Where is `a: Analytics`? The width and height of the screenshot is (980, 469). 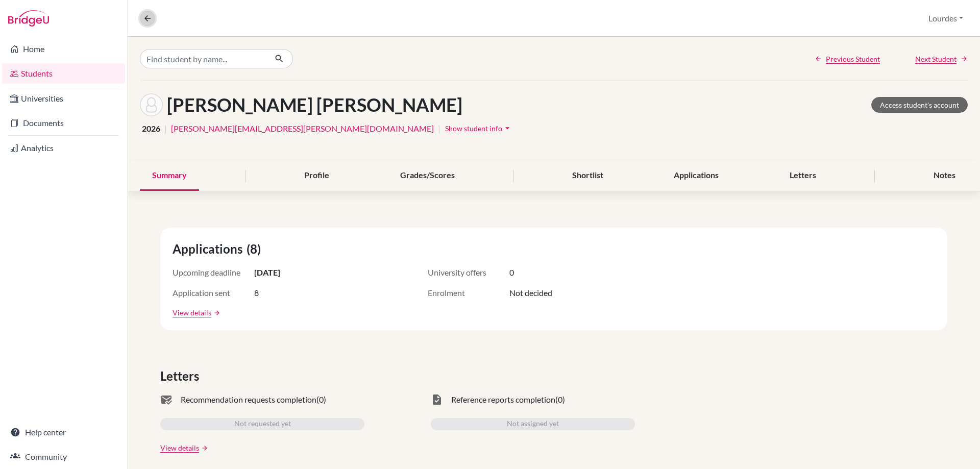 a: Analytics is located at coordinates (63, 148).